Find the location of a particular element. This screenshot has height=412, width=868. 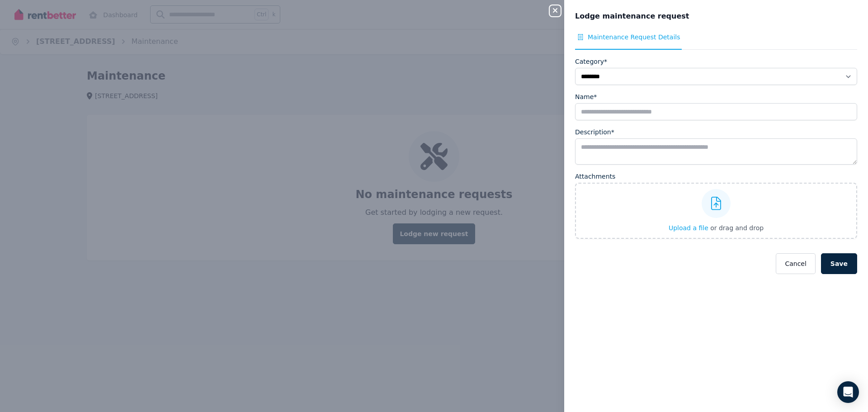

label: Category* is located at coordinates (591, 62).